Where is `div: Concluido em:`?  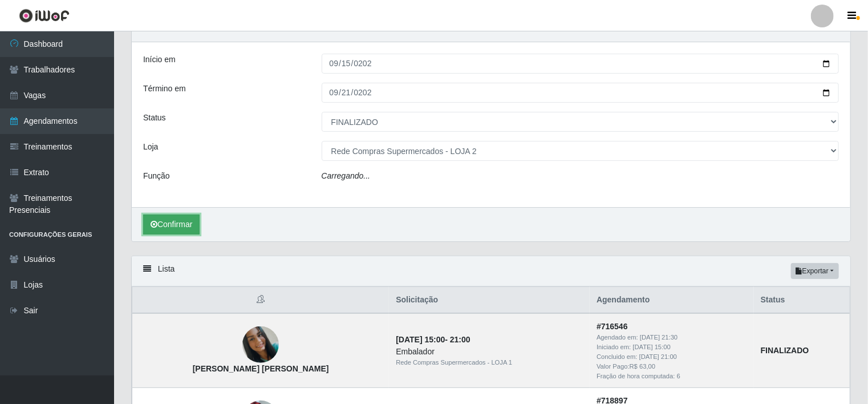 div: Concluido em: is located at coordinates (672, 356).